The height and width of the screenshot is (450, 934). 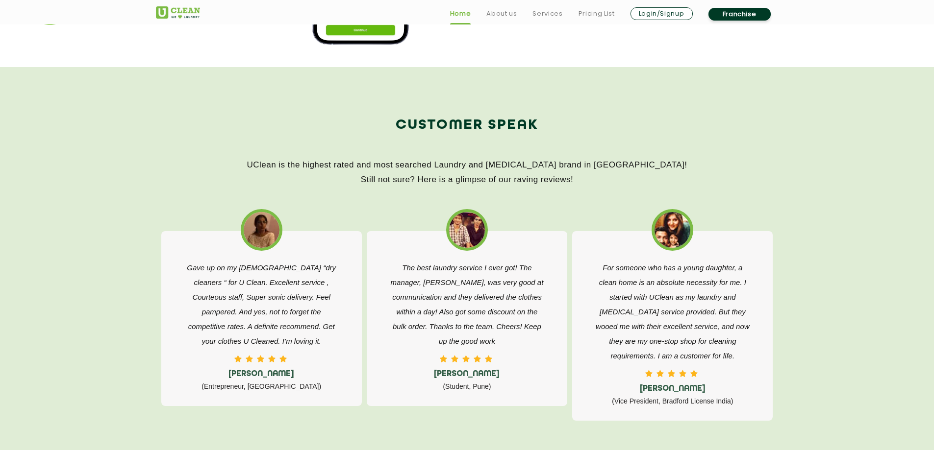 What do you see at coordinates (739, 14) in the screenshot?
I see `a: Franchise` at bounding box center [739, 14].